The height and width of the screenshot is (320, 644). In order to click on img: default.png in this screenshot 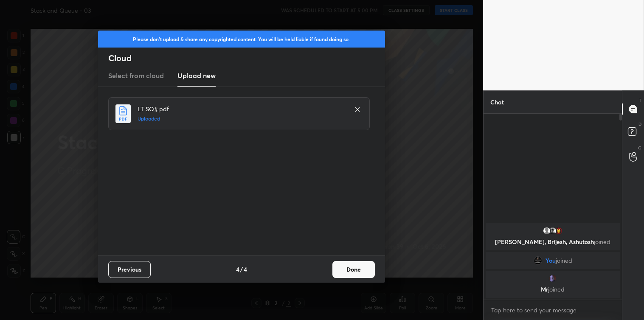, I will do `click(547, 231)`.